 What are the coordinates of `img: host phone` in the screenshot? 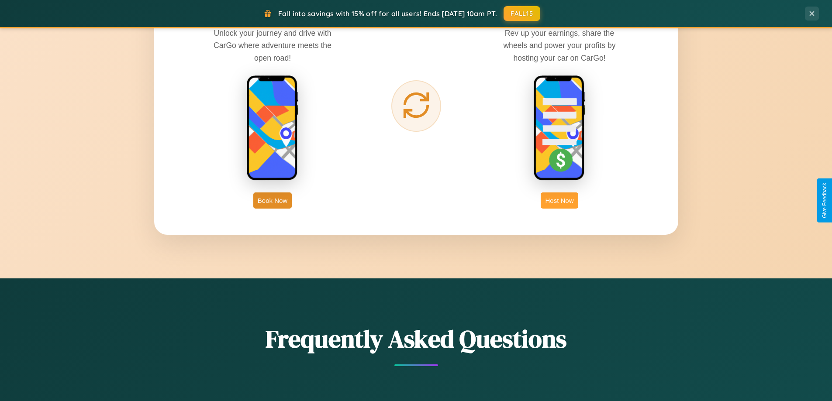 It's located at (559, 128).